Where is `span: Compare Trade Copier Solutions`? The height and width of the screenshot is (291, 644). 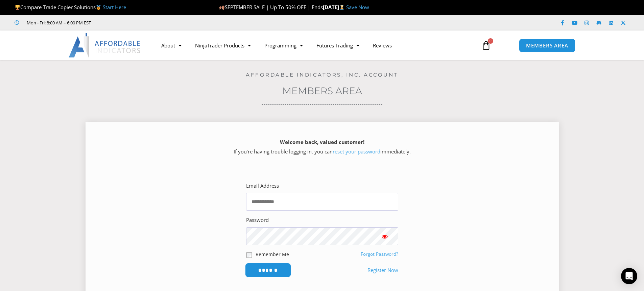 span: Compare Trade Copier Solutions is located at coordinates (71, 7).